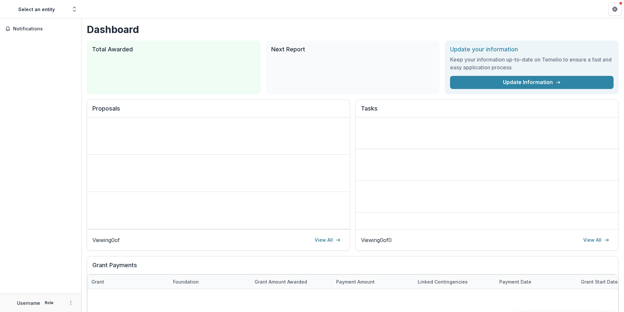  I want to click on h2: Tasks, so click(487, 111).